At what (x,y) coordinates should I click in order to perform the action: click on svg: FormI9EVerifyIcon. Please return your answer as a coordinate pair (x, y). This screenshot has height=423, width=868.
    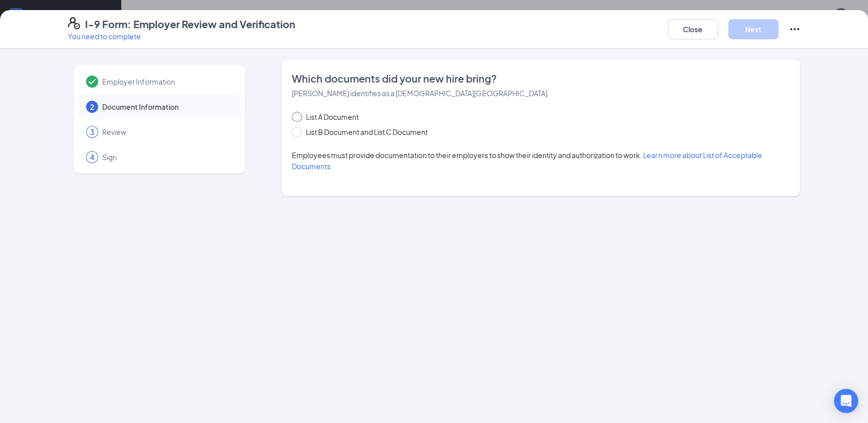
    Looking at the image, I should click on (74, 23).